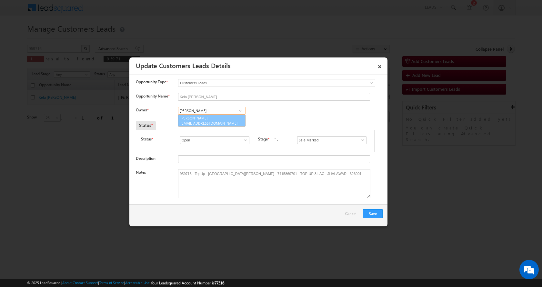 This screenshot has width=542, height=287. What do you see at coordinates (263, 83) in the screenshot?
I see `span: Customers Leads` at bounding box center [263, 83].